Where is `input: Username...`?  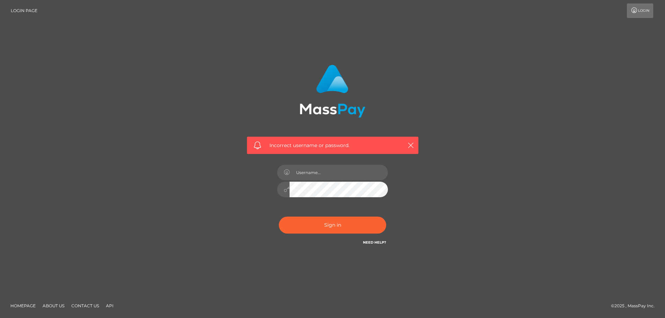
input: Username... is located at coordinates (339, 173).